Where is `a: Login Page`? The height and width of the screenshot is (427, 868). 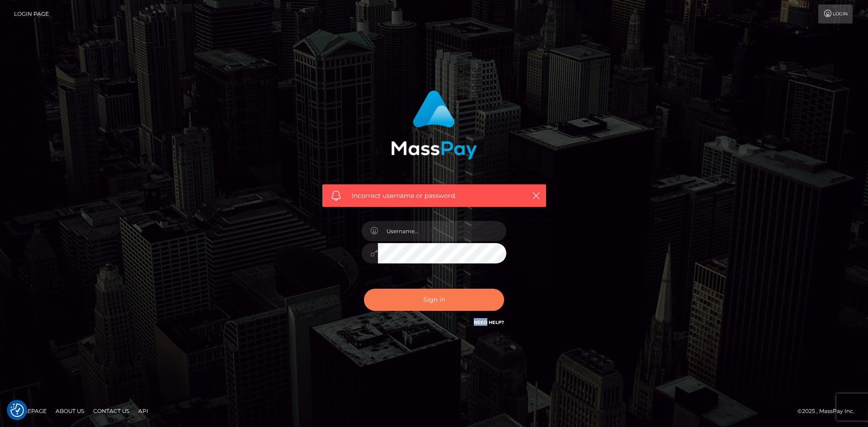
a: Login Page is located at coordinates (31, 14).